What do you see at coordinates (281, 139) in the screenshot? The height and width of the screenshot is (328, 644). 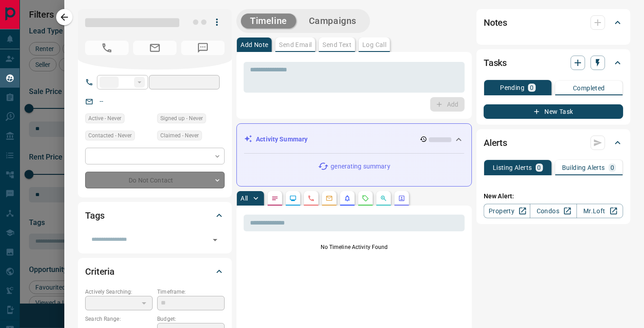 I see `p: Activity Summary` at bounding box center [281, 139].